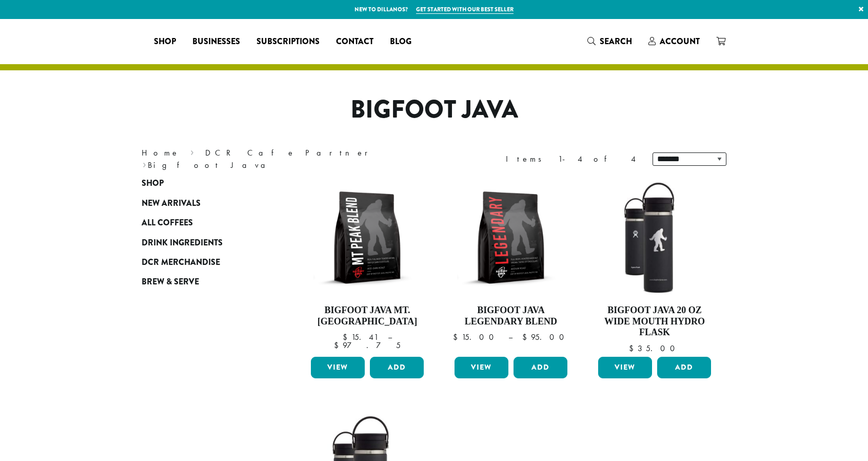 The image size is (868, 461). I want to click on a: Drink Ingredients, so click(203, 242).